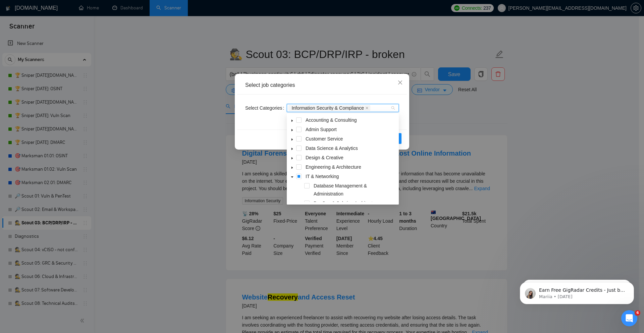 The width and height of the screenshot is (644, 333). I want to click on p: Earn Free GigRadar Credits - Just by Sharing Your Story! 💬 Want more credits for sending proposal..., so click(72, 22).